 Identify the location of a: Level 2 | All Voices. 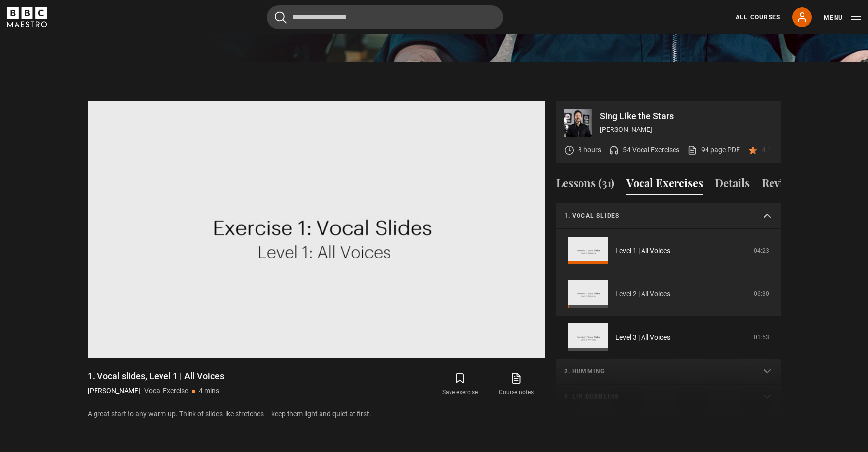
(643, 294).